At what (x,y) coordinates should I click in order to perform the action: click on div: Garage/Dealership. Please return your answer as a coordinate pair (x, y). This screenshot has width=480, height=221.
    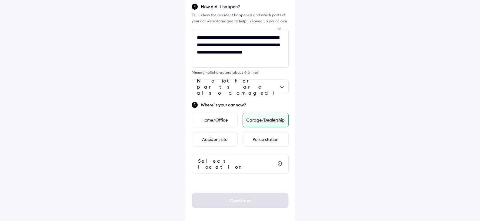
    Looking at the image, I should click on (265, 120).